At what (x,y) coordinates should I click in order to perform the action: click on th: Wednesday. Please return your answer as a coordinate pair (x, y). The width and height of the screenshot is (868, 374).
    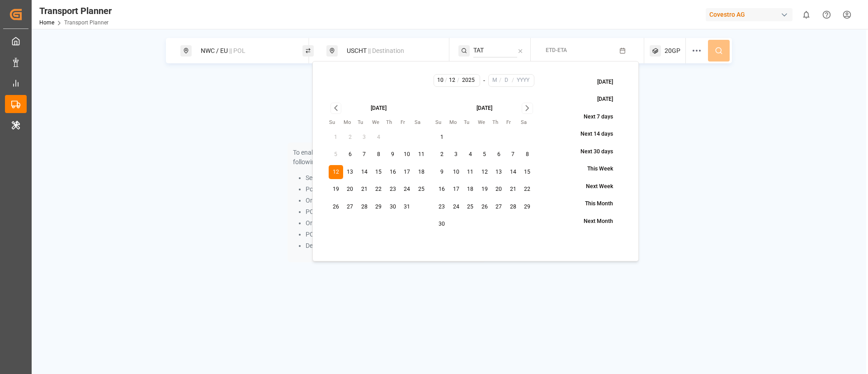
    Looking at the image, I should click on (379, 123).